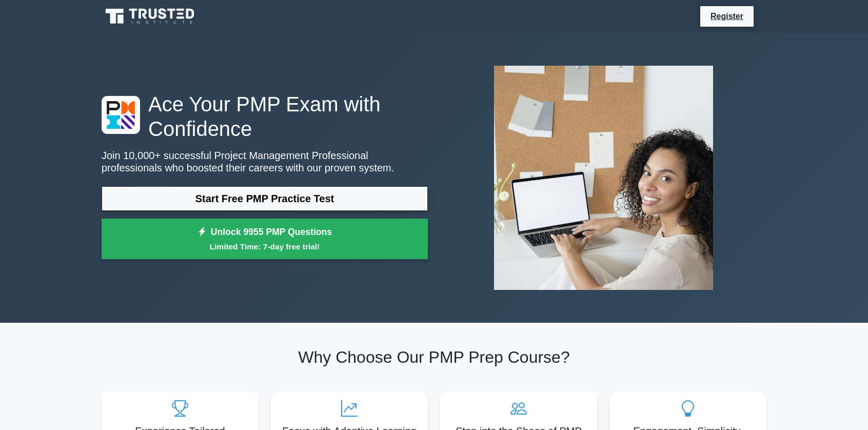  What do you see at coordinates (264, 199) in the screenshot?
I see `a: Start Free PMP Practice Test` at bounding box center [264, 199].